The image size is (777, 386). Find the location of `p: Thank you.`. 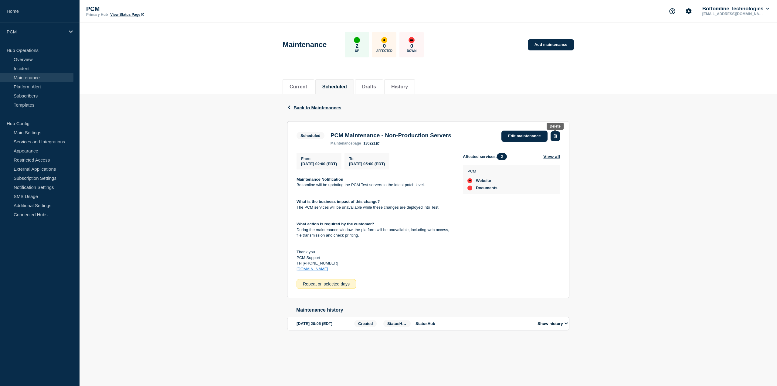

p: Thank you. is located at coordinates (375, 252).